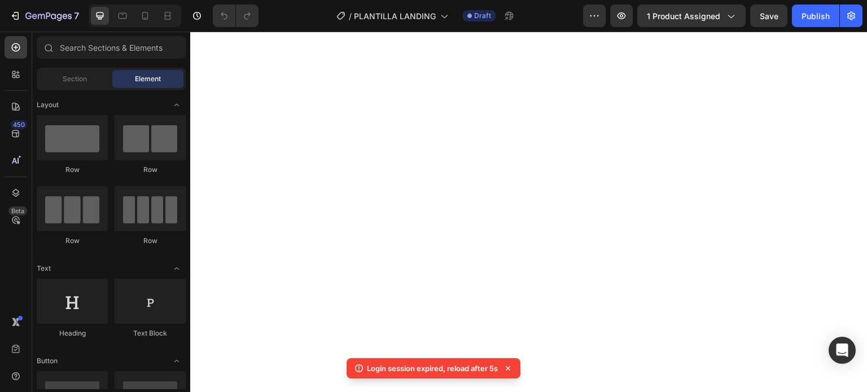 The width and height of the screenshot is (867, 392). What do you see at coordinates (769, 16) in the screenshot?
I see `span: Save` at bounding box center [769, 16].